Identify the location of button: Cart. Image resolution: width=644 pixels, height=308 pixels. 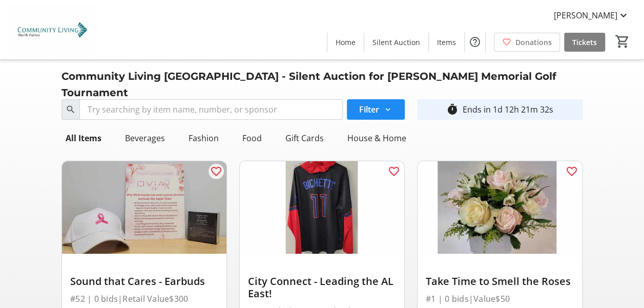
(622, 41).